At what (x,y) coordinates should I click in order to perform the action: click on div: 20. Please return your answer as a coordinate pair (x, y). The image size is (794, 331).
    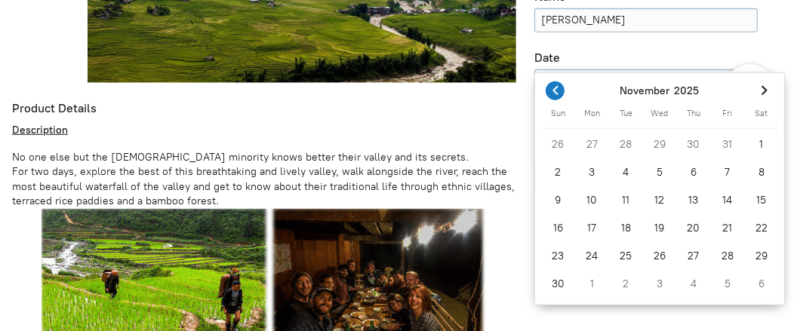
    Looking at the image, I should click on (694, 229).